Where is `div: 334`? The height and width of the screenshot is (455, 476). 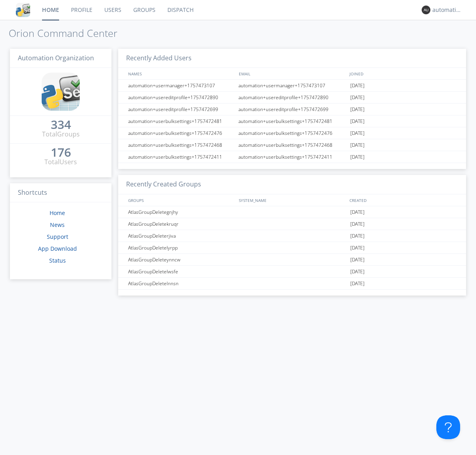
div: 334 is located at coordinates (61, 124).